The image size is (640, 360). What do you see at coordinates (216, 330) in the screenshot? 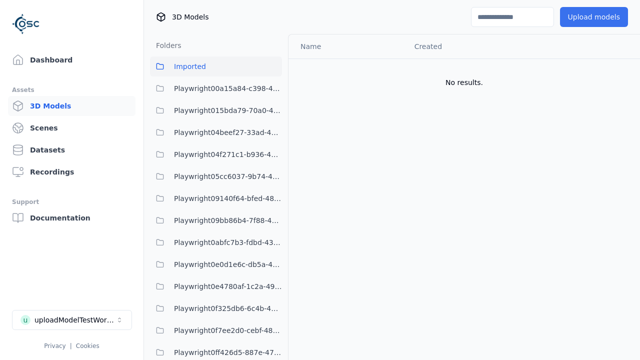
I see `button: Playwright0f7ee2d0-cebf-4840-a756-5a7a26222786` at bounding box center [216, 330].